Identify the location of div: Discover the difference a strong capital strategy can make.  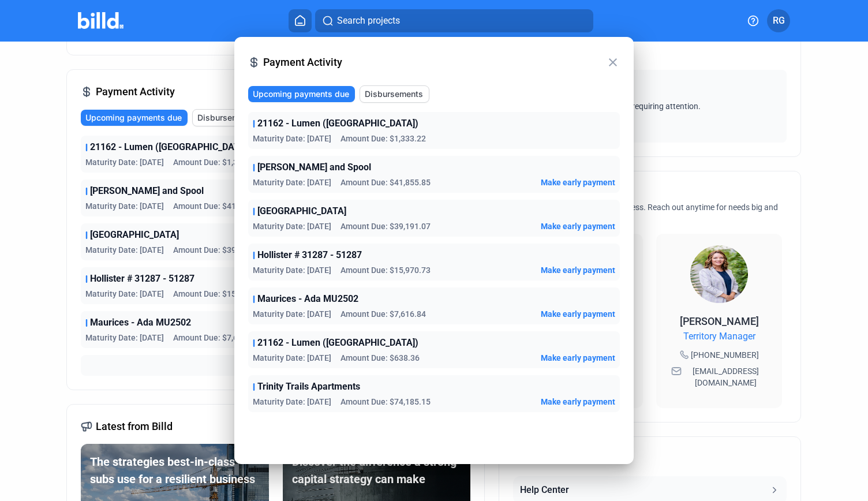
(376, 471).